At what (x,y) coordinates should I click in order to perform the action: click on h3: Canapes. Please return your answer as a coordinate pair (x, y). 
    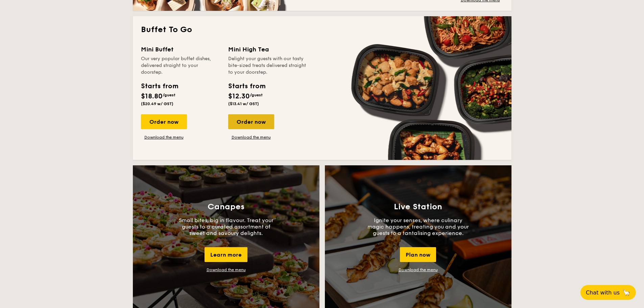
    Looking at the image, I should click on (226, 207).